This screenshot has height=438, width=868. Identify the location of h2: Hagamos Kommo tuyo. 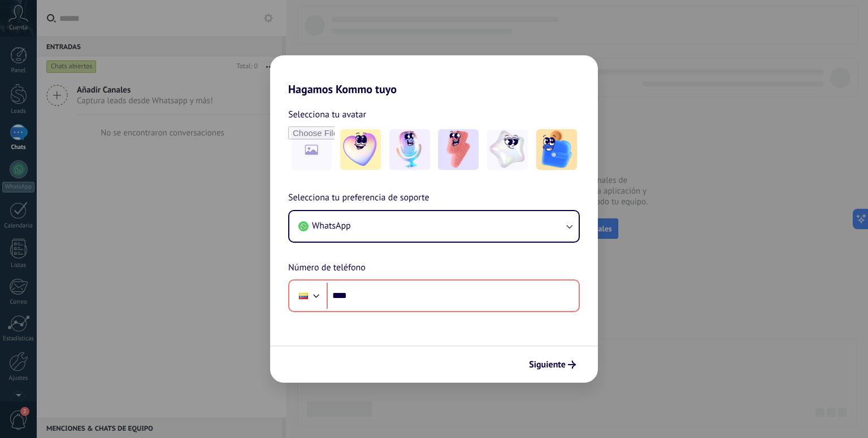
(434, 76).